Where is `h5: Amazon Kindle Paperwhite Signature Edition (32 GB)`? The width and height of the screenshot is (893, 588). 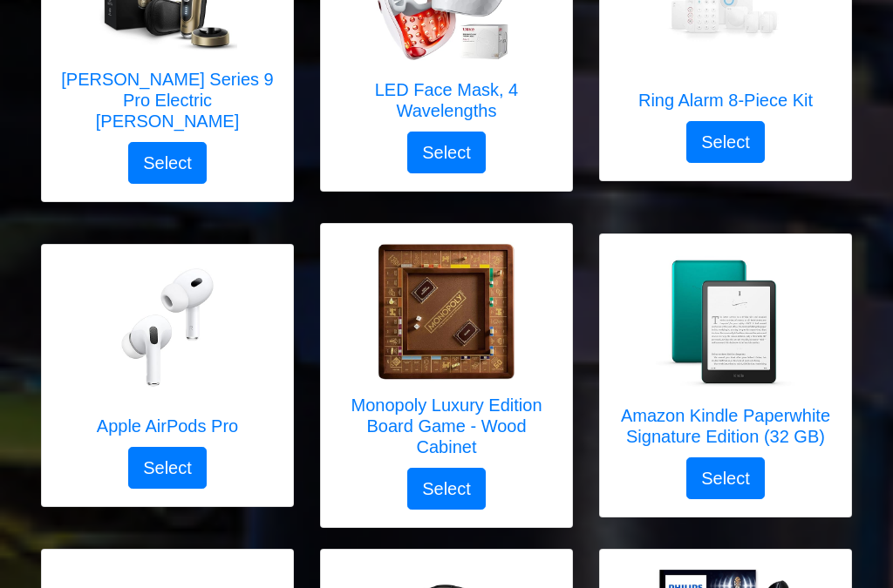
h5: Amazon Kindle Paperwhite Signature Edition (32 GB) is located at coordinates (726, 426).